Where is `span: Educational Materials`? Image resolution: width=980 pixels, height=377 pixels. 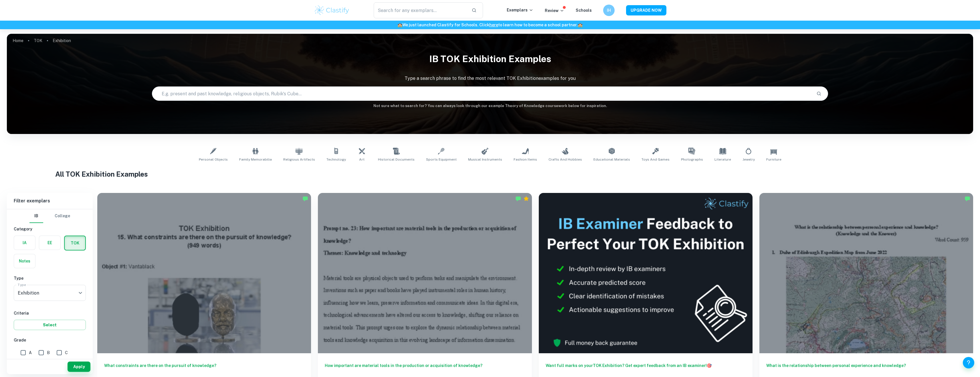
span: Educational Materials is located at coordinates (612, 160).